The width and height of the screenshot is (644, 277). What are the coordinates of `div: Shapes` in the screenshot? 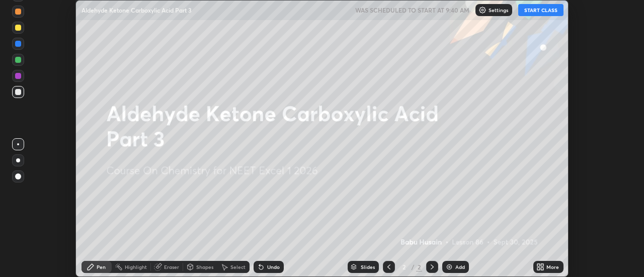 It's located at (205, 267).